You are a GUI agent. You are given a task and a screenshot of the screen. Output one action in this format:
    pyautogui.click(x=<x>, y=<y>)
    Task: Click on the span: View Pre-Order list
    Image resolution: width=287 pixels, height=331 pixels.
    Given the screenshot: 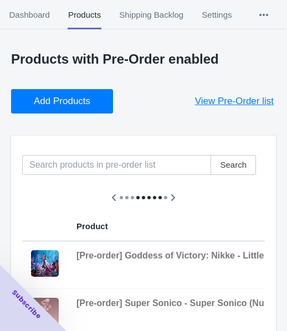 What is the action you would take?
    pyautogui.click(x=234, y=101)
    